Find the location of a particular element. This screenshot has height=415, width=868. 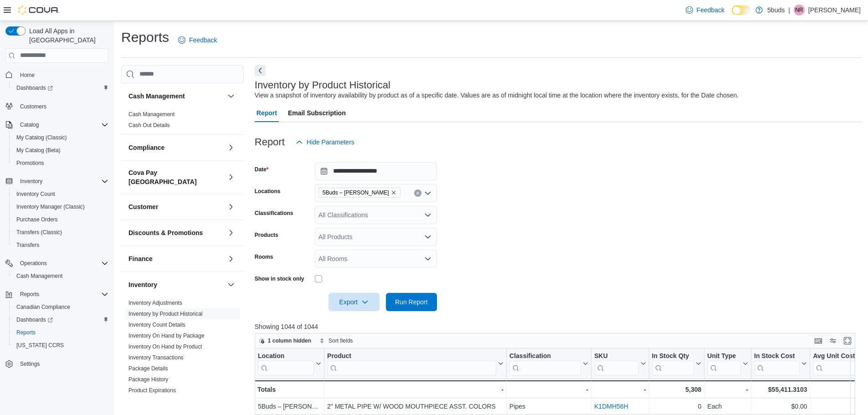

button: Transfers (Classic) is located at coordinates (61, 232).